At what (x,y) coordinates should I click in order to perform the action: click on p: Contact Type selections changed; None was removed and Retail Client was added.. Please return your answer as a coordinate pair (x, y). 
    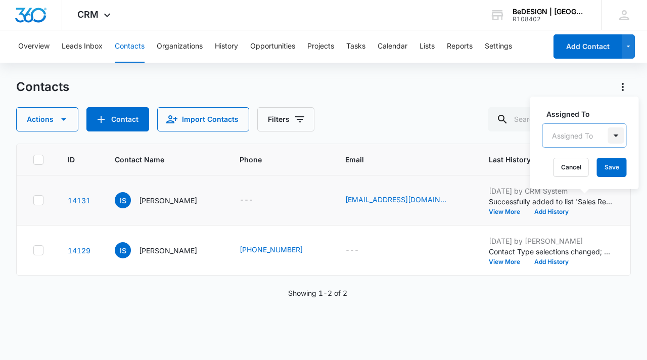
    Looking at the image, I should click on (552, 251).